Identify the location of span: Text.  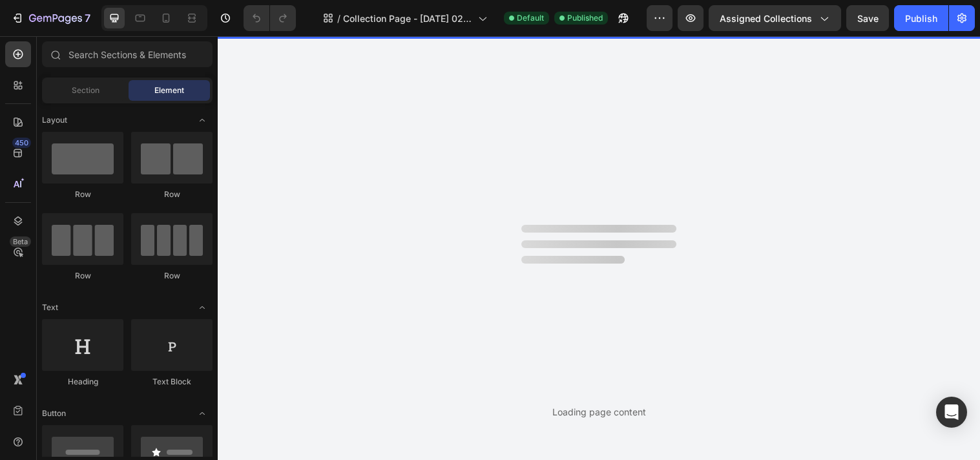
(50, 307).